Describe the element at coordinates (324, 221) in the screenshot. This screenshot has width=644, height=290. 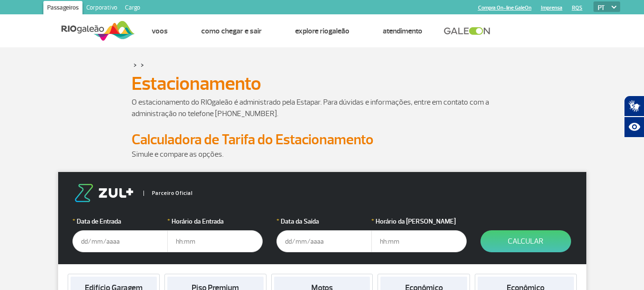
I see `label: Data da Saída` at that location.